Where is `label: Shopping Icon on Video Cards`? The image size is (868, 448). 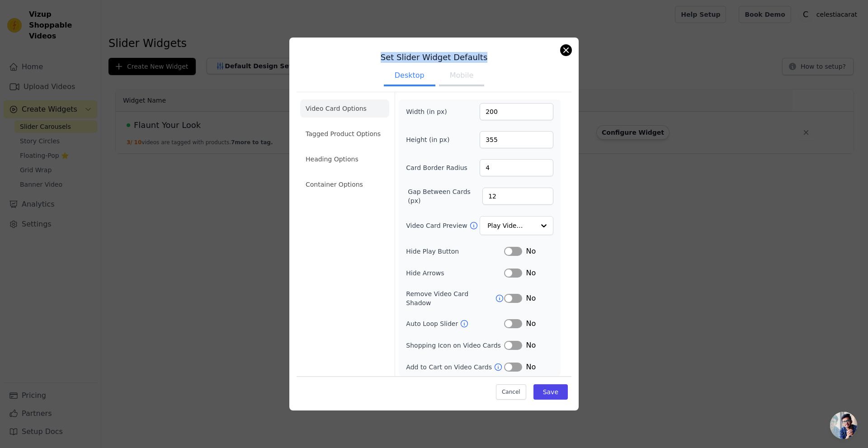 label: Shopping Icon on Video Cards is located at coordinates (455, 346).